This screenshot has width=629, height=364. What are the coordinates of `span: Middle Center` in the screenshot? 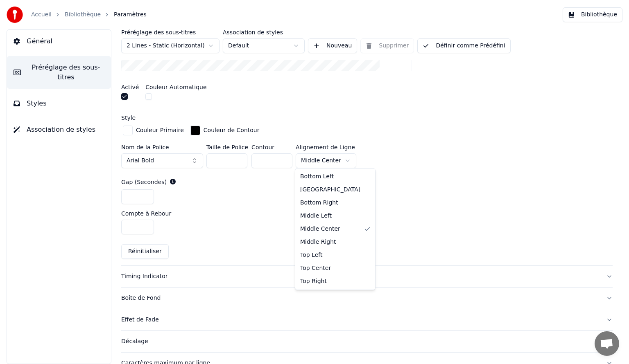 It's located at (321, 229).